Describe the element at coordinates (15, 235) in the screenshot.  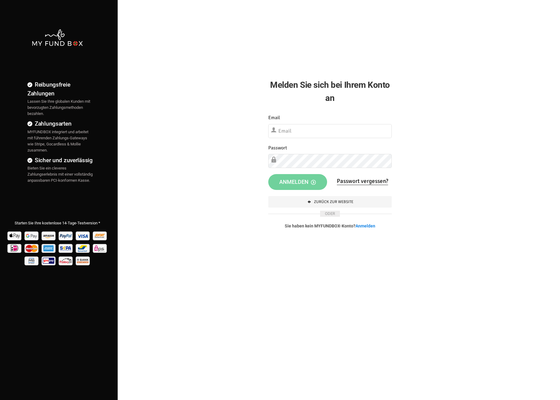
I see `img: Apple Pay` at that location.